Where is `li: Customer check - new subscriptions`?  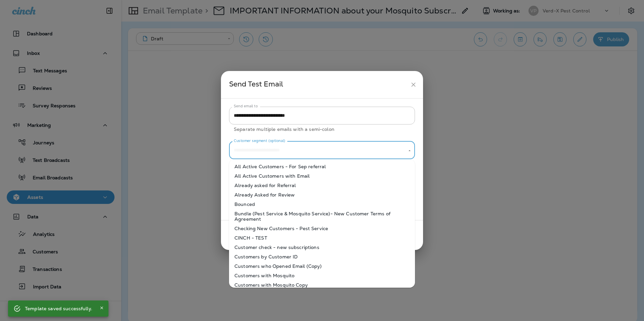 li: Customer check - new subscriptions is located at coordinates (322, 247).